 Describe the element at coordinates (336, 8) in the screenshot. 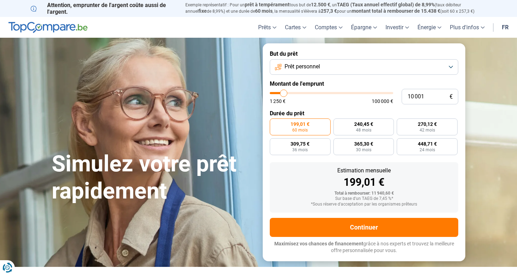

I see `p: Exemple représentatif : Pour un tous but de , un (taux débiteur annuel de 8,99%) et une durée de ...` at that location.